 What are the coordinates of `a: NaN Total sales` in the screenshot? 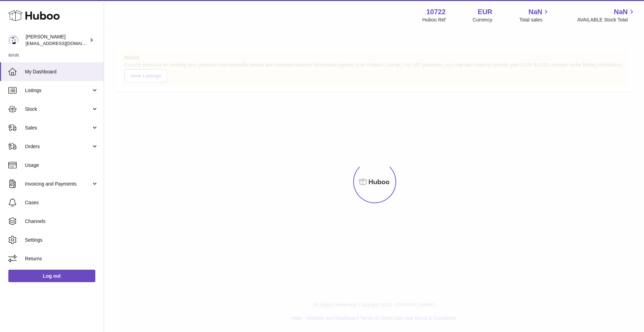 It's located at (534, 16).